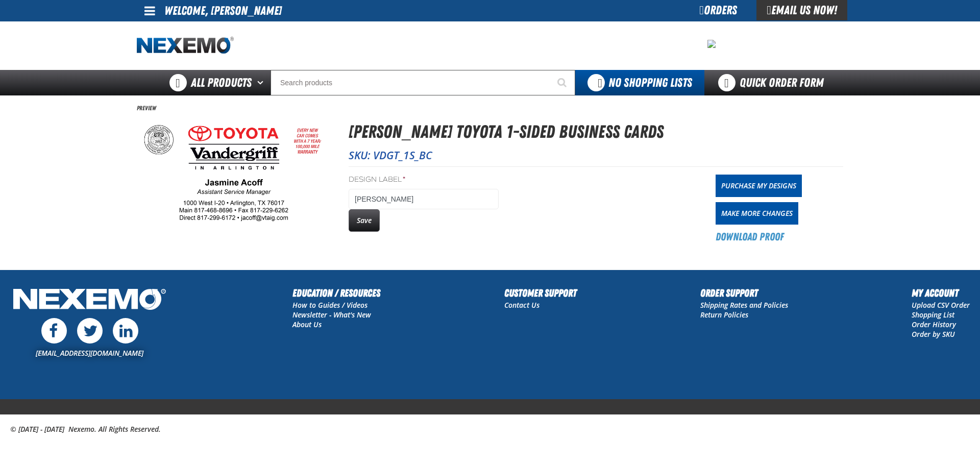  I want to click on a: Quick Order Form, so click(773, 82).